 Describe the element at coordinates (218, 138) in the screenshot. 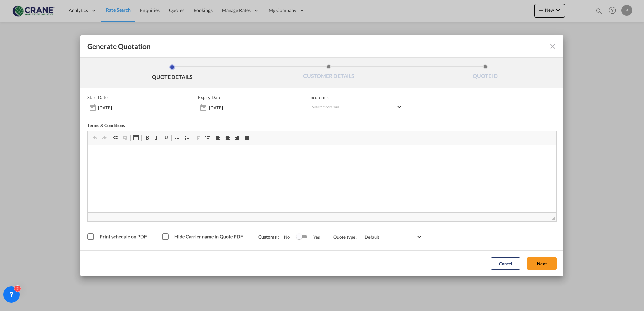

I see `a: Allinea a sinistra` at that location.